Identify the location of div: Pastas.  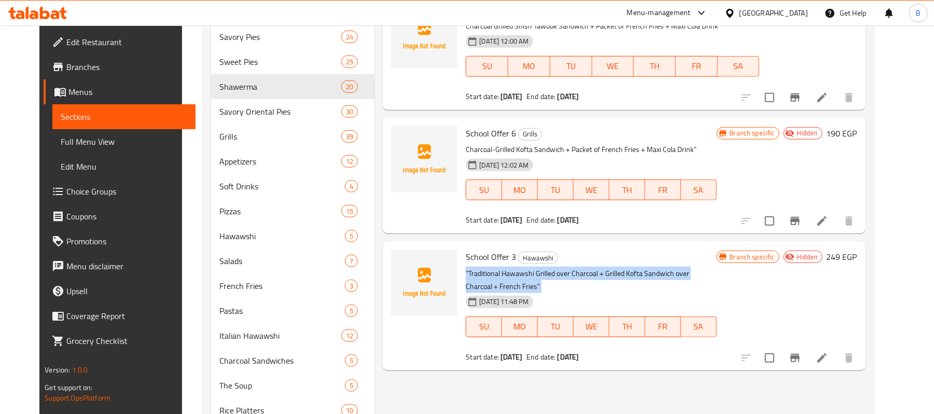
(282, 311).